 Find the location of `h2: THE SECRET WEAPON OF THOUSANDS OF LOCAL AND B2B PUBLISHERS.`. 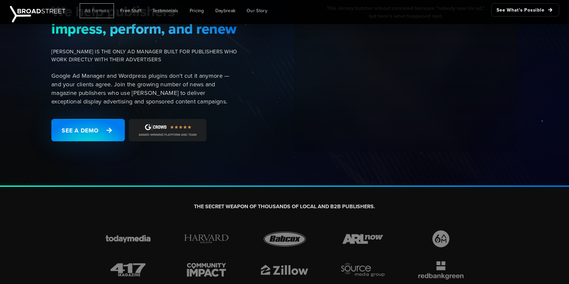

h2: THE SECRET WEAPON OF THOUSANDS OF LOCAL AND B2B PUBLISHERS. is located at coordinates (284, 206).